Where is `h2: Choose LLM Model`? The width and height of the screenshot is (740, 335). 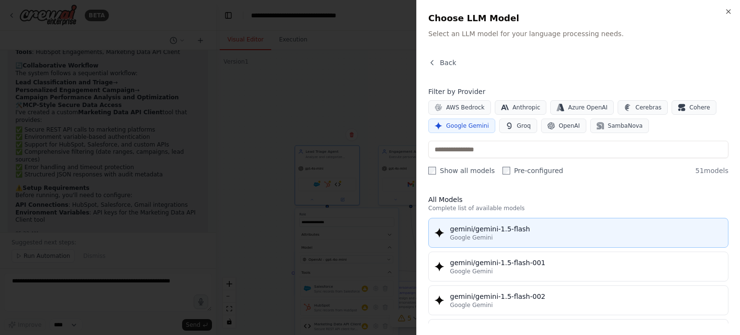
h2: Choose LLM Model is located at coordinates (578, 18).